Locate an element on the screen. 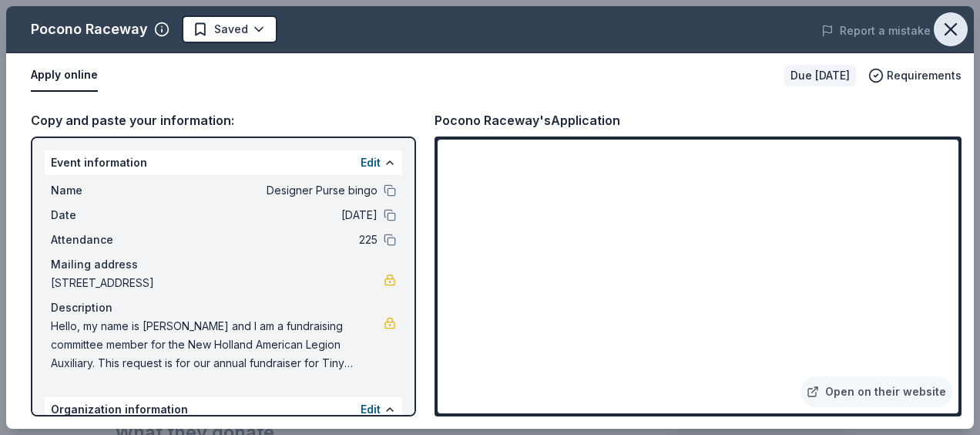 This screenshot has width=980, height=435. div: Mailing address is located at coordinates (223, 265).